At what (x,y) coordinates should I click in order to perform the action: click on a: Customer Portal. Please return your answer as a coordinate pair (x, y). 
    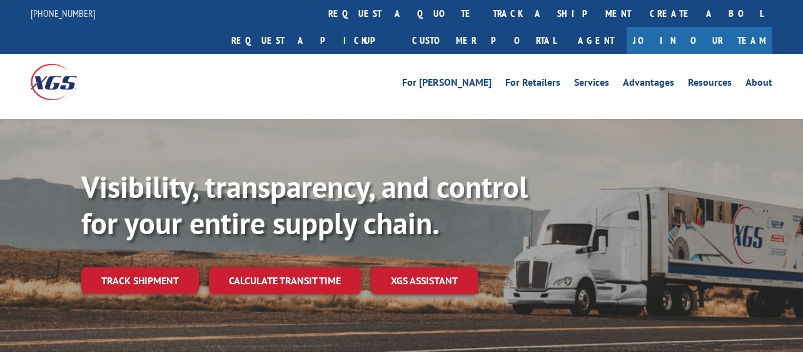
    Looking at the image, I should click on (484, 40).